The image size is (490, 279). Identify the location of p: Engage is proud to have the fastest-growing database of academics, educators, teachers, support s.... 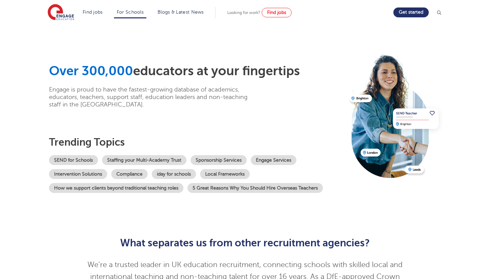
(154, 97).